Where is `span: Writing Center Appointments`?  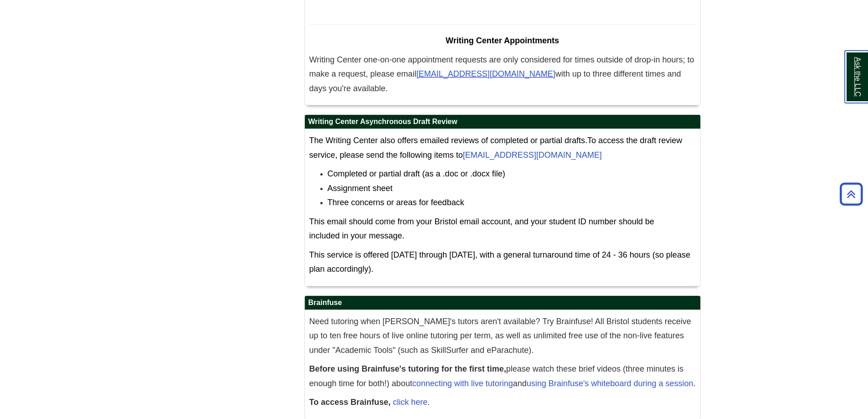
span: Writing Center Appointments is located at coordinates (502, 41).